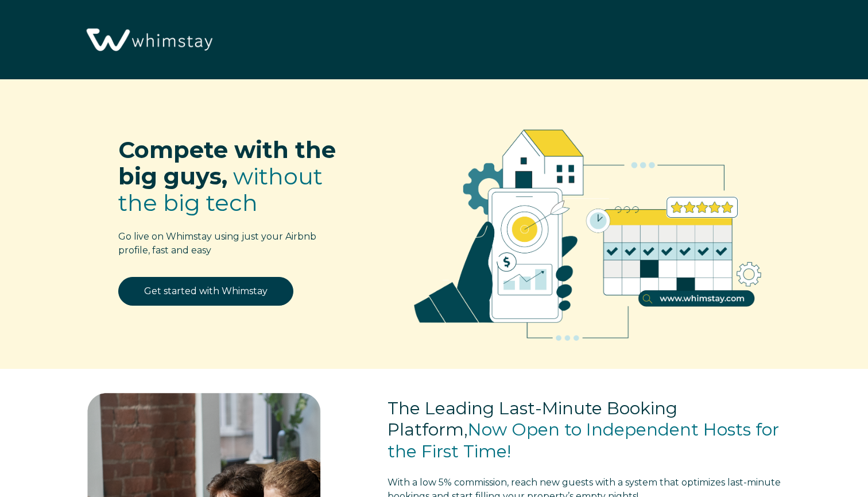 Image resolution: width=868 pixels, height=497 pixels. What do you see at coordinates (217, 243) in the screenshot?
I see `span: Go live on Whimstay using just your Airbnb profile, fast and easy` at bounding box center [217, 243].